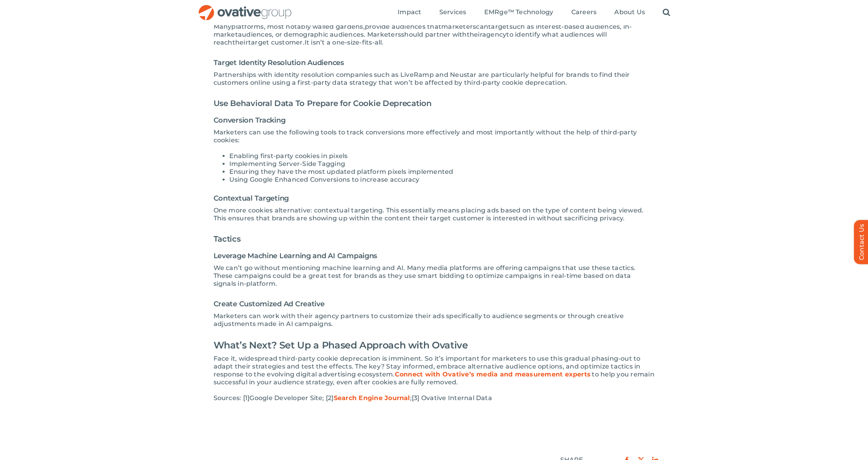 This screenshot has height=460, width=868. What do you see at coordinates (434, 255) in the screenshot?
I see `h4: Leverage Machine Learning and AI Campaigns` at bounding box center [434, 255].